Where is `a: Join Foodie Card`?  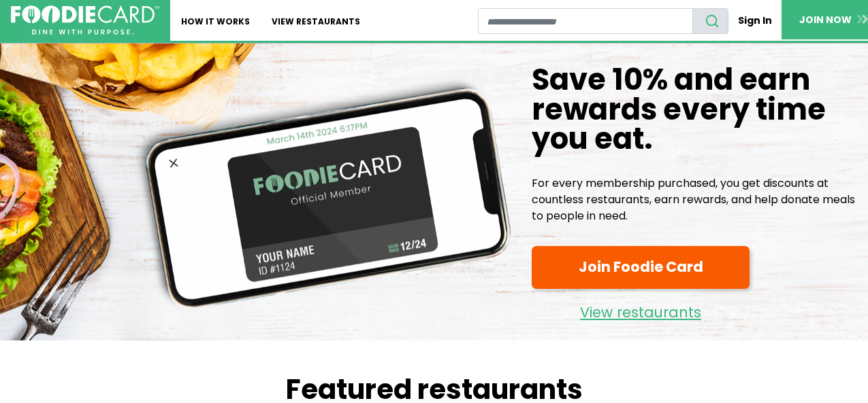 a: Join Foodie Card is located at coordinates (640, 267).